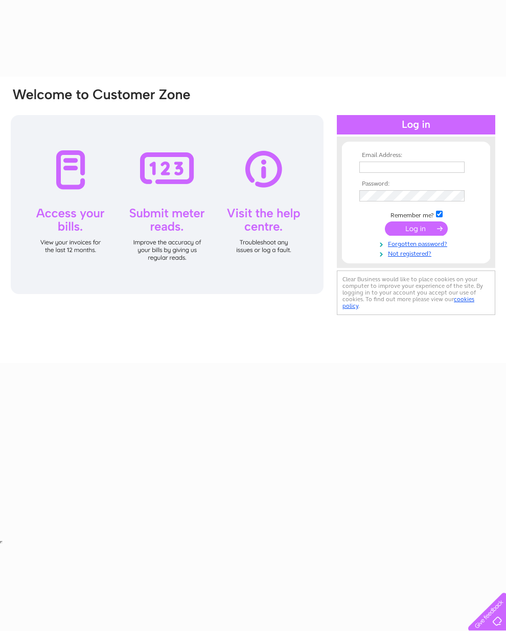 The width and height of the screenshot is (506, 631). Describe the element at coordinates (416, 229) in the screenshot. I see `input: Submit` at that location.